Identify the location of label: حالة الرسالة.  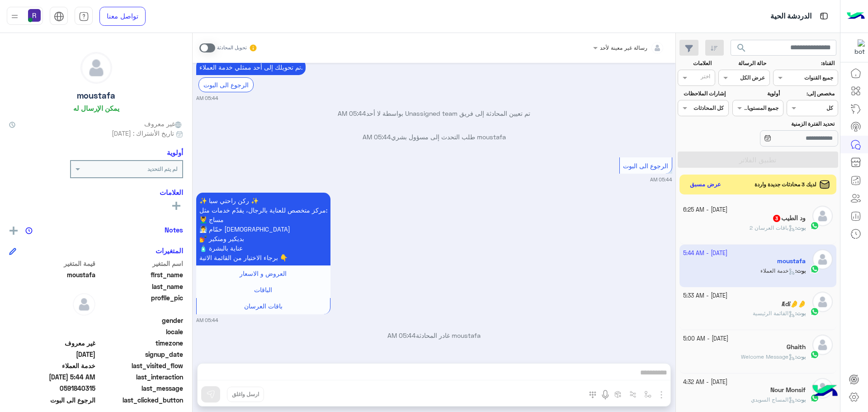
(743, 63).